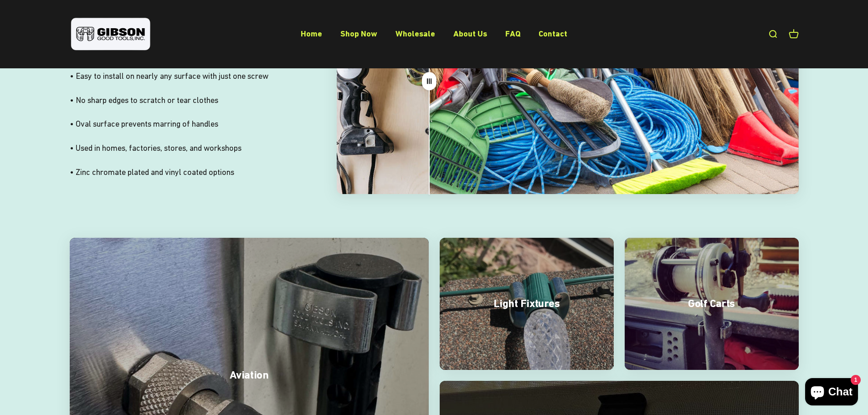  What do you see at coordinates (470, 34) in the screenshot?
I see `a: About Us` at bounding box center [470, 34].